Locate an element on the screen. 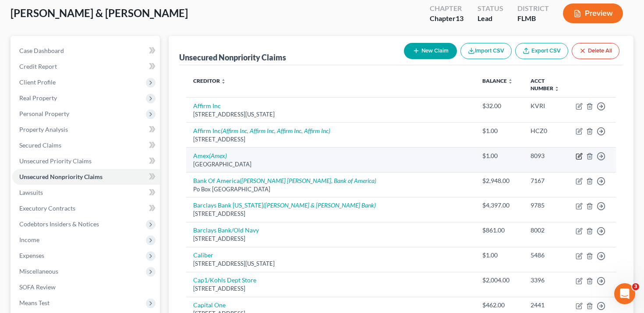 This screenshot has width=644, height=313. a: Caliber is located at coordinates (203, 255).